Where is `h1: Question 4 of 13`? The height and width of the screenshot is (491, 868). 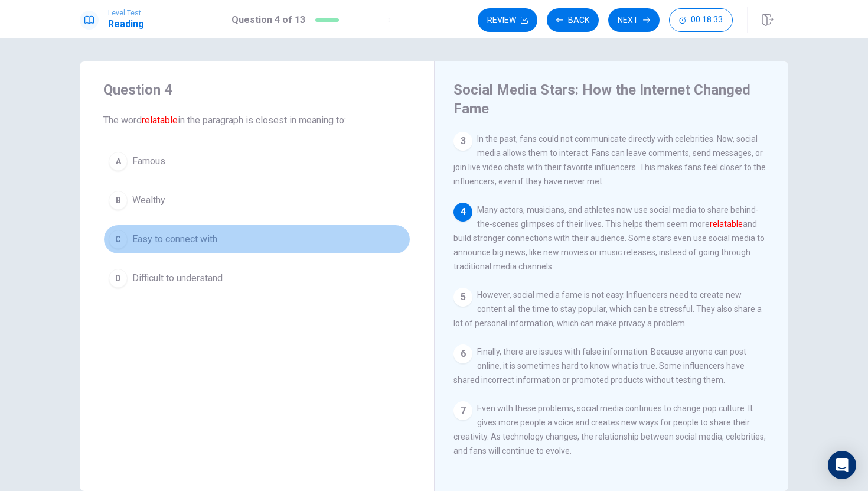
h1: Question 4 of 13 is located at coordinates (268, 20).